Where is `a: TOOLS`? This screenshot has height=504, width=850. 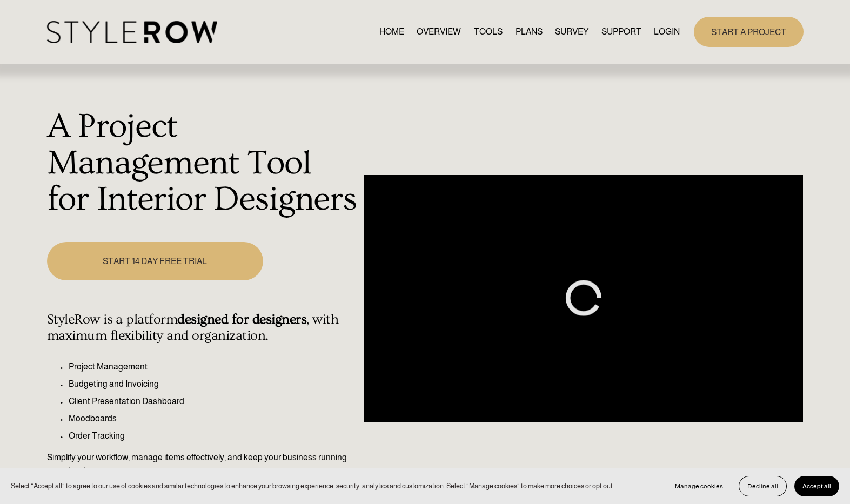
a: TOOLS is located at coordinates (488, 32).